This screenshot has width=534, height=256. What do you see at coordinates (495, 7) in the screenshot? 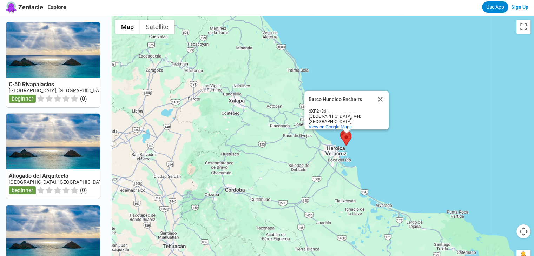
I see `a: Use App` at bounding box center [495, 7].